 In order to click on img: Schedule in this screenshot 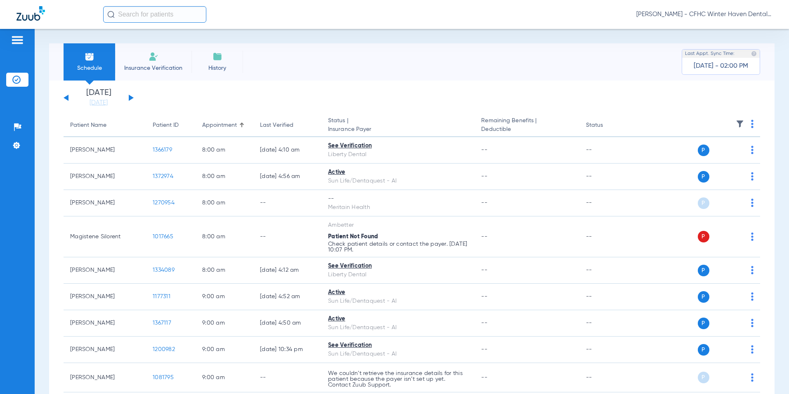, I will do `click(90, 57)`.